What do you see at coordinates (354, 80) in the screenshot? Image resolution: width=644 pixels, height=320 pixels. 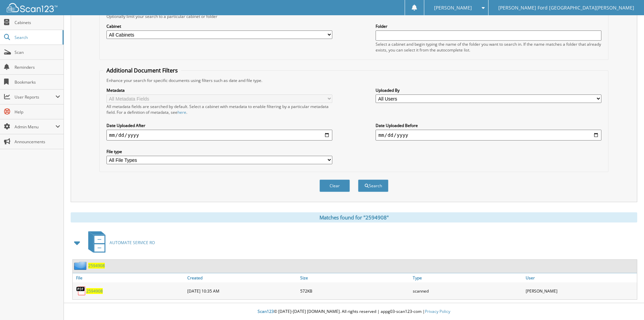 I see `div: Enhance your search for specific documents using filters such as date and file type.` at bounding box center [354, 80].